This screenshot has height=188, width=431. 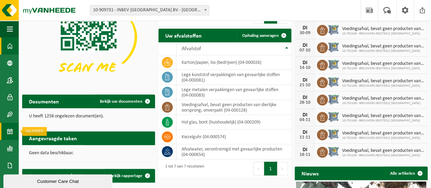 I want to click on h2: Nieuws, so click(x=310, y=173).